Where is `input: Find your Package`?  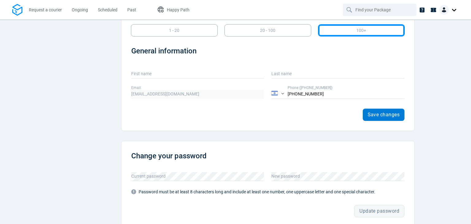
input: Find your Package is located at coordinates (380, 10).